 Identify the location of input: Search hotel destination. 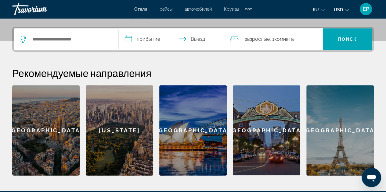
(70, 39).